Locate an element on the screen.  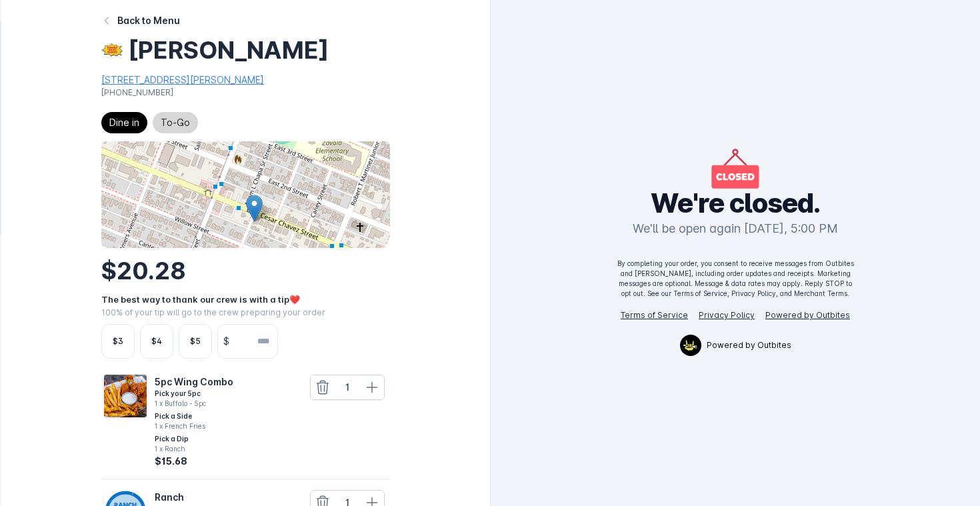
div: 1 x Ranch is located at coordinates (195, 449).